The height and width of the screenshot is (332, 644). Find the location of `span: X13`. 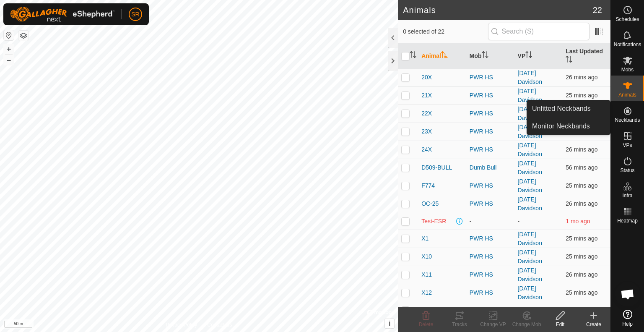

span: X13 is located at coordinates (426, 310).